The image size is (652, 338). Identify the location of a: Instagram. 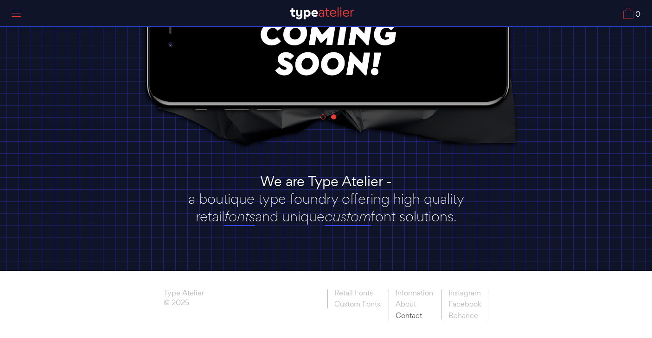
(464, 294).